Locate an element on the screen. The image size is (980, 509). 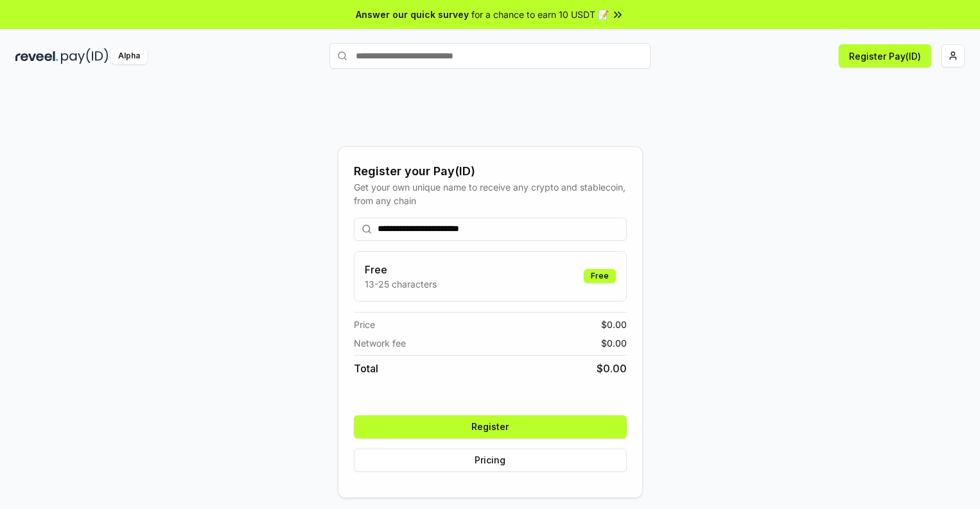
span: Network fee is located at coordinates (380, 343).